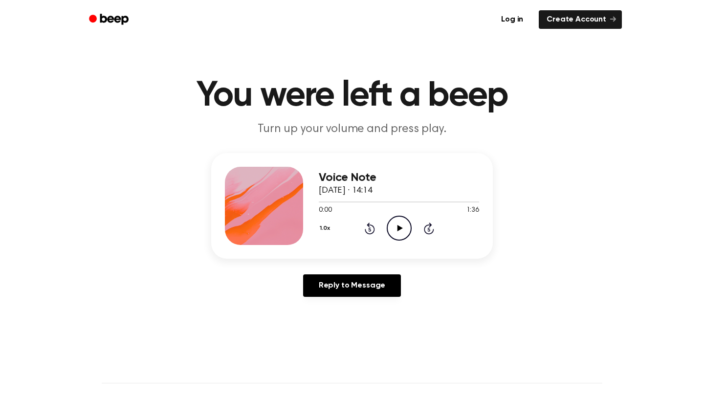 This screenshot has height=401, width=704. What do you see at coordinates (399, 178) in the screenshot?
I see `h3: Voice Note` at bounding box center [399, 178].